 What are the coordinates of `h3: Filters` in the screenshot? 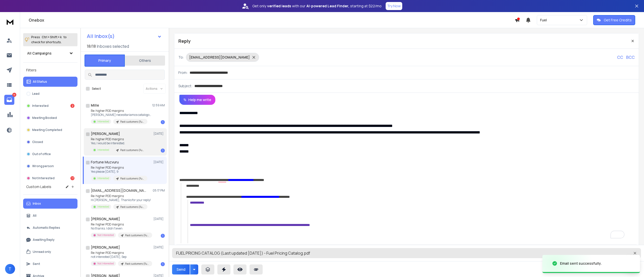 It's located at (51, 70).